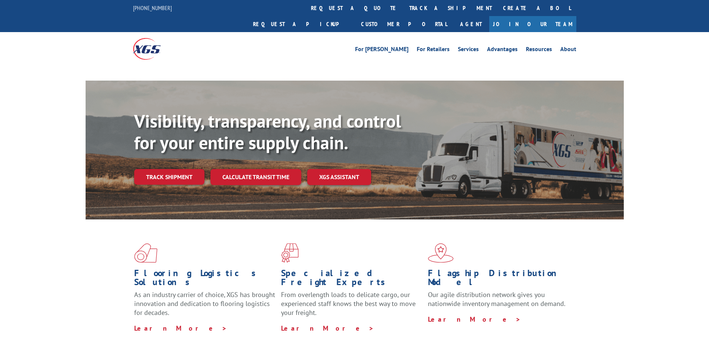  I want to click on span: Our agile distribution network gives you nationwide inventory management on demand., so click(496, 299).